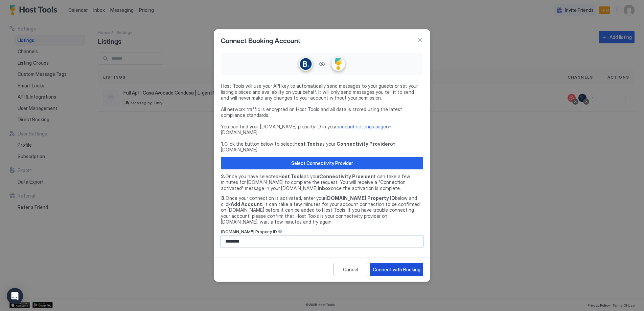 The height and width of the screenshot is (311, 644). I want to click on button: Select Connectivity Provider, so click(322, 163).